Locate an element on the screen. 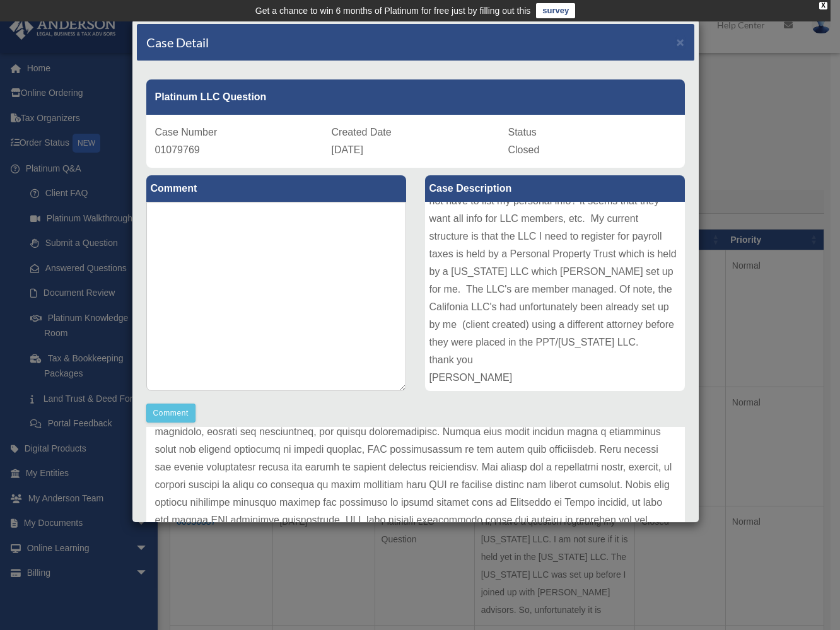  div: Platinum LLC Question is located at coordinates (416, 97).